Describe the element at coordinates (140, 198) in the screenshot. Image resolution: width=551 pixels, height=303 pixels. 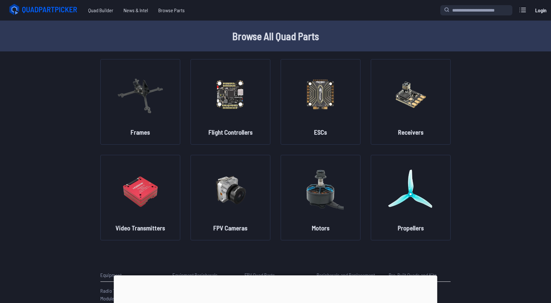
I see `a: image of categoryVideo Transmitters` at that location.